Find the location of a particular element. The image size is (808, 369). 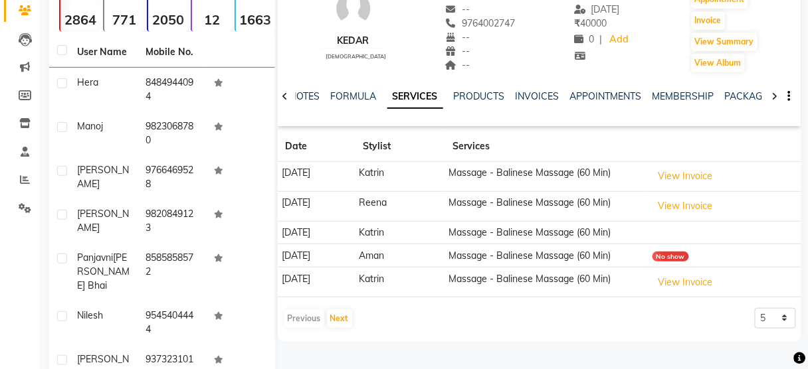

a: PACKAGES is located at coordinates (750, 96).